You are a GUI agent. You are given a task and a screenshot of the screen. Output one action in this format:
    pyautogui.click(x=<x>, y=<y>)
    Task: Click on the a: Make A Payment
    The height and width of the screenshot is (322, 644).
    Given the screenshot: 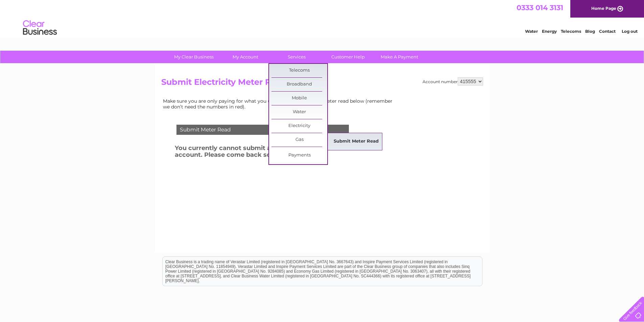 What is the action you would take?
    pyautogui.click(x=399, y=57)
    